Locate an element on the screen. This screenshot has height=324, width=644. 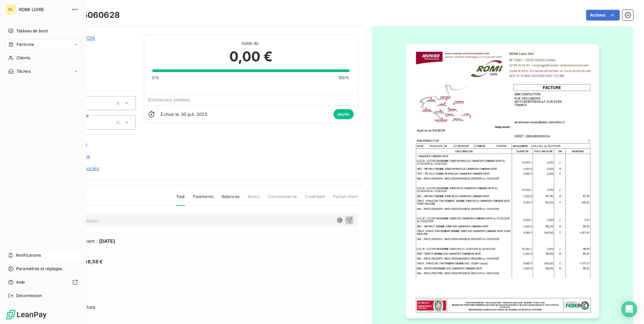
a: Aide is located at coordinates (42, 283).